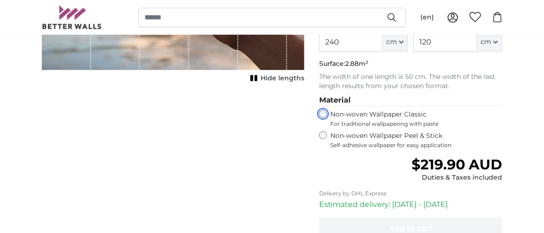  What do you see at coordinates (410, 64) in the screenshot?
I see `p: Surface:` at bounding box center [410, 64].